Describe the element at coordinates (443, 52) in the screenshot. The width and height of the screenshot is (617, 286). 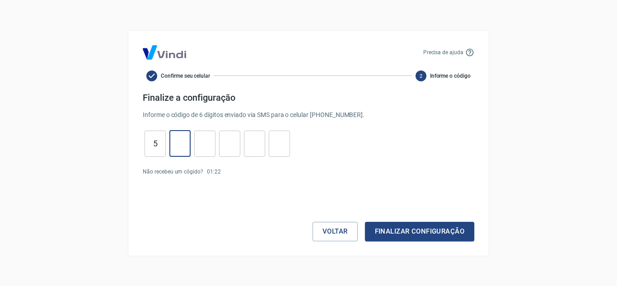
I see `p: Precisa de ajuda` at that location.